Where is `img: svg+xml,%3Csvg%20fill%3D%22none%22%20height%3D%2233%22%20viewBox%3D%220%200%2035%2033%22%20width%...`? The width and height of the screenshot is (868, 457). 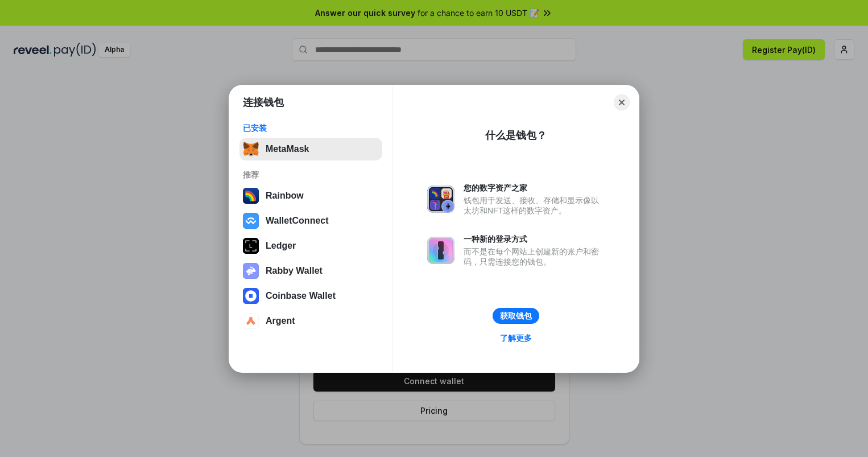
img: svg+xml,%3Csvg%20fill%3D%22none%22%20height%3D%2233%22%20viewBox%3D%220%200%2035%2033%22%20width%... is located at coordinates (250, 149).